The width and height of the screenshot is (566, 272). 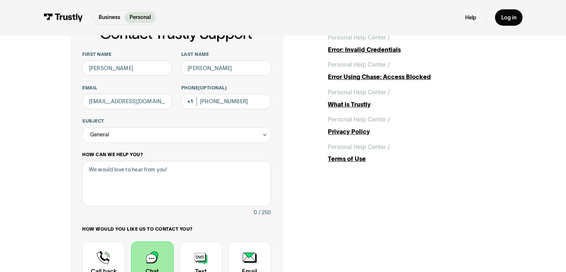 What do you see at coordinates (508, 17) in the screenshot?
I see `div: Log in` at bounding box center [508, 17].